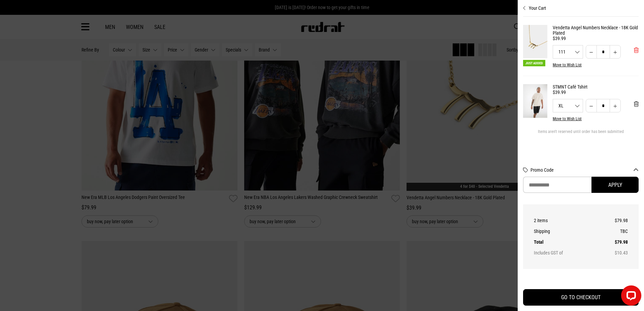  What do you see at coordinates (613, 231) in the screenshot?
I see `td: TBC` at bounding box center [613, 231].